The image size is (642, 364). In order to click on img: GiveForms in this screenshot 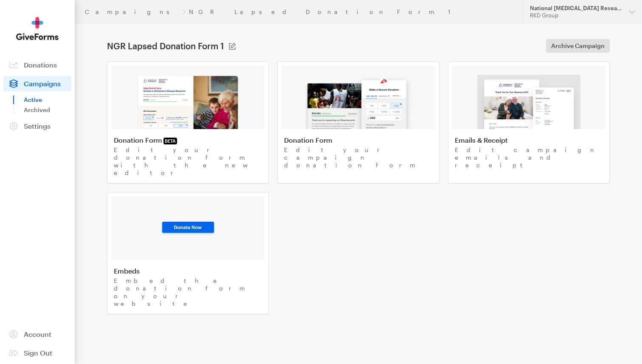, I will do `click(37, 29)`.